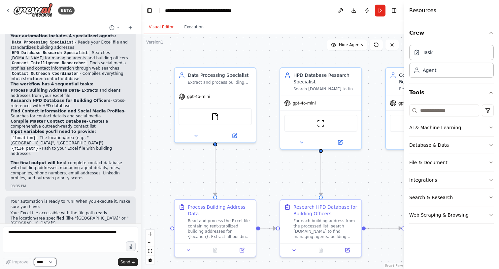  I want to click on img: FileReadTool, so click(215, 117).